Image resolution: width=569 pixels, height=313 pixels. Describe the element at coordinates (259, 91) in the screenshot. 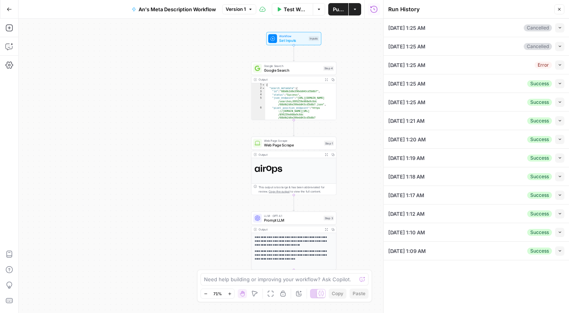

I see `div: 3` at that location.